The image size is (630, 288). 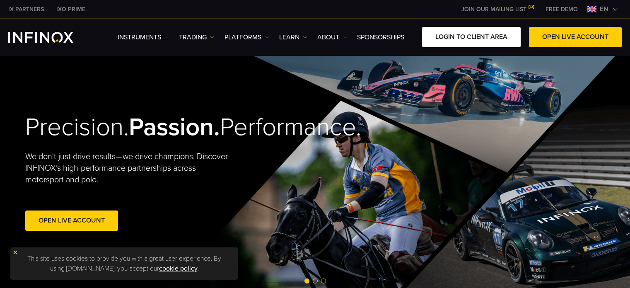 What do you see at coordinates (130, 168) in the screenshot?
I see `p: We don't just drive results—we drive champions. Discover INFINOX’s high-performance partnerships ...` at bounding box center [130, 168].